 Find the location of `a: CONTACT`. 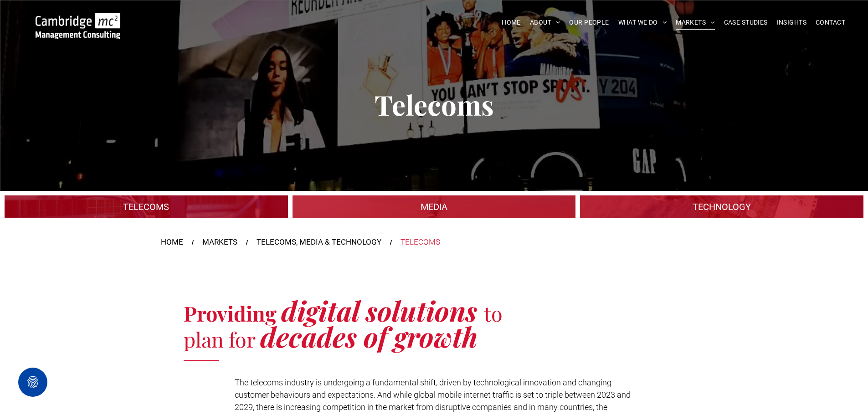

a: CONTACT is located at coordinates (830, 22).